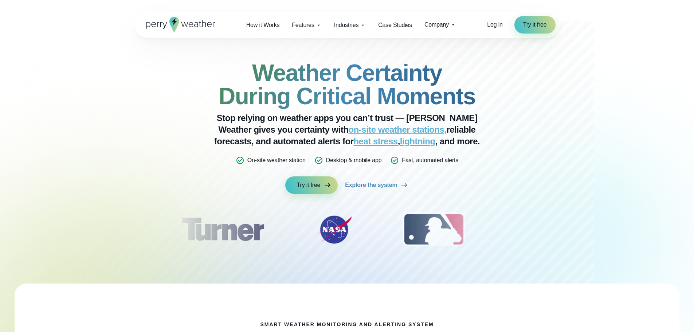  Describe the element at coordinates (433, 229) in the screenshot. I see `img: MLB.svg` at that location.